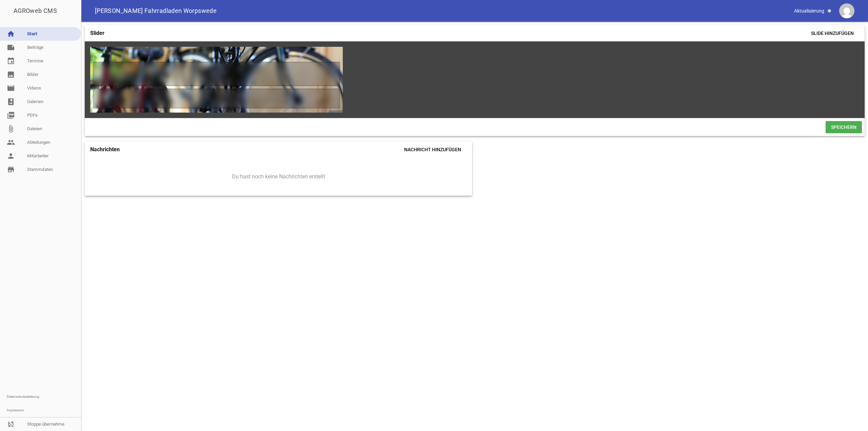 The image size is (868, 431). I want to click on h4: Slider, so click(97, 33).